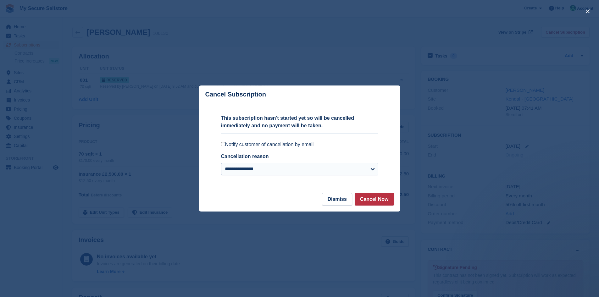 This screenshot has width=599, height=297. Describe the element at coordinates (223, 144) in the screenshot. I see `input: Notify customer of cancellation by email` at that location.